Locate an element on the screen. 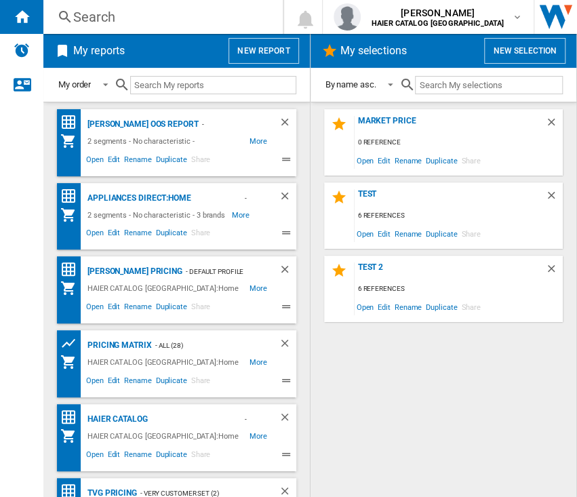 The height and width of the screenshot is (497, 577). div: 0 reference is located at coordinates (459, 142).